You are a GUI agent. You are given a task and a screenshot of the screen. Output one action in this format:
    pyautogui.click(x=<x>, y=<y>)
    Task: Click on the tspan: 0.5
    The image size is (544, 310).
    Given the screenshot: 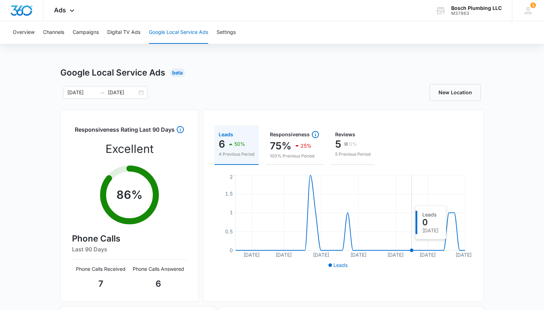 What is the action you would take?
    pyautogui.click(x=229, y=231)
    